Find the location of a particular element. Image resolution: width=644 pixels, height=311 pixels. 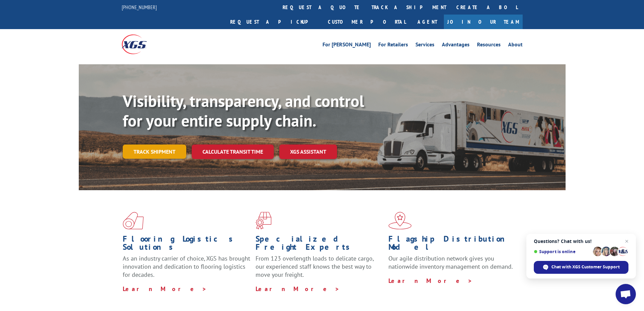

a: Services is located at coordinates (425, 46).